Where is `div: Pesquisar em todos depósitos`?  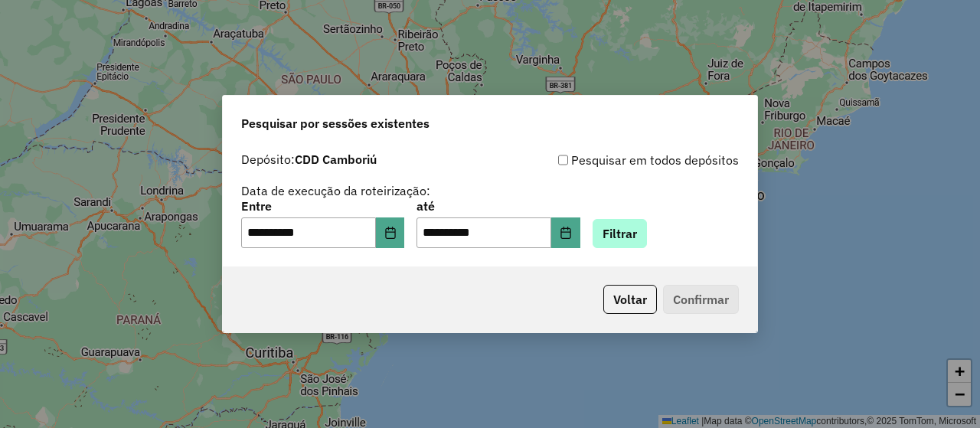 div: Pesquisar em todos depósitos is located at coordinates (614, 160).